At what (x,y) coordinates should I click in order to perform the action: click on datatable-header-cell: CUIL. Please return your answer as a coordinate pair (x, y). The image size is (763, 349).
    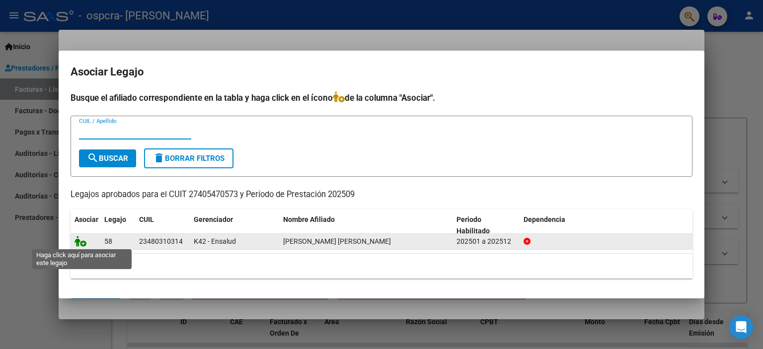
    Looking at the image, I should click on (162, 225).